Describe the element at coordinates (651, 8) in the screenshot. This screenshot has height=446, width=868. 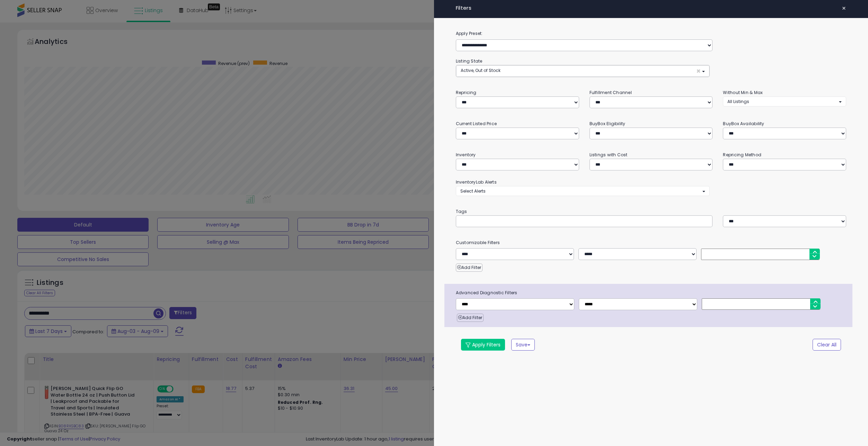
I see `h4: Filters` at that location.